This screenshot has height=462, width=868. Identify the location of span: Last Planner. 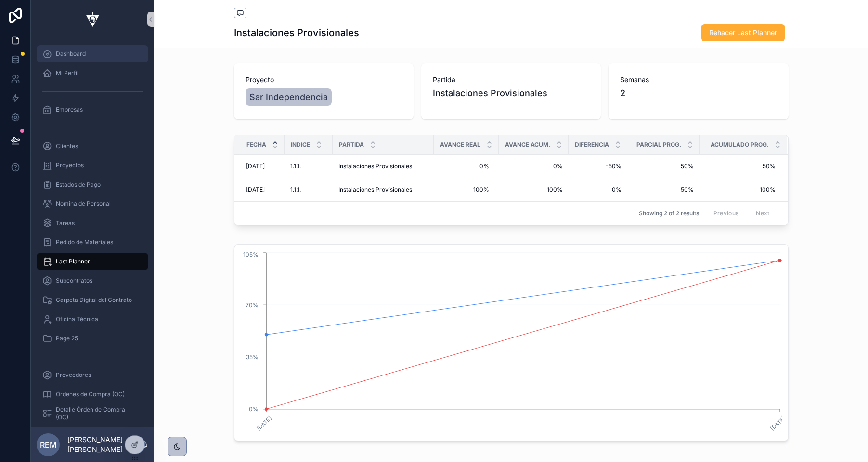
(73, 262).